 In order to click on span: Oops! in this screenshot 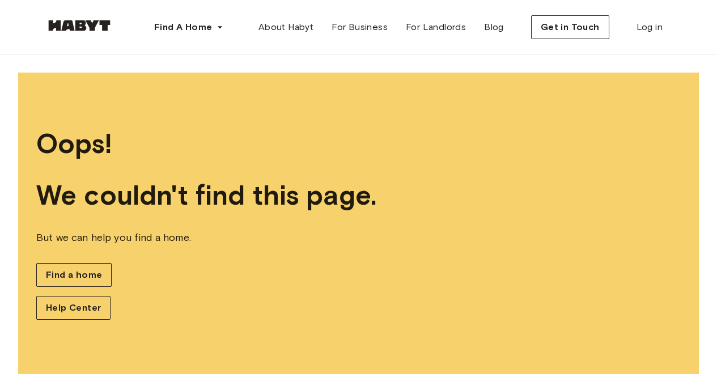, I will do `click(358, 143)`.